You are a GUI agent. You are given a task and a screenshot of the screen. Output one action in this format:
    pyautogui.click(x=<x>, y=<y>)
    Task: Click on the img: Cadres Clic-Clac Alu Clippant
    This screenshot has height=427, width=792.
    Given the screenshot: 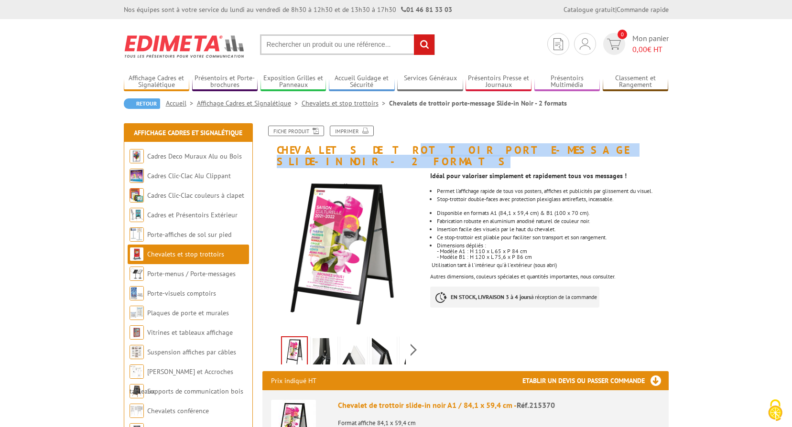 What is the action you would take?
    pyautogui.click(x=137, y=176)
    